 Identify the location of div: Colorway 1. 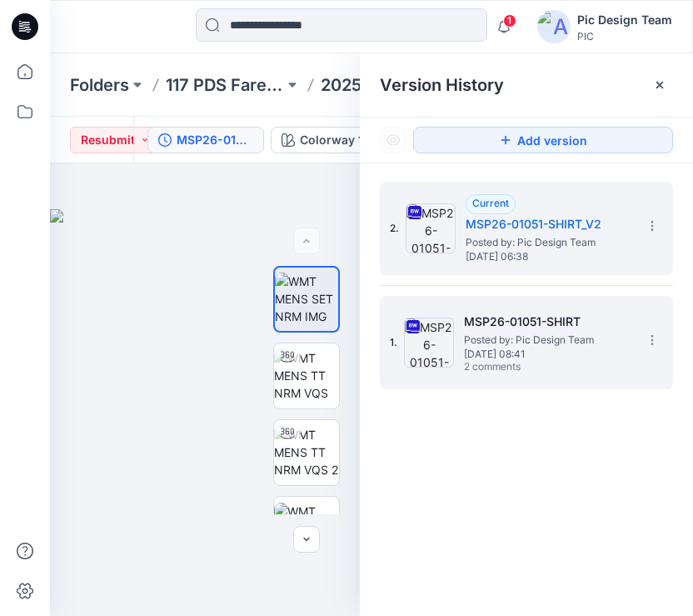
(332, 140).